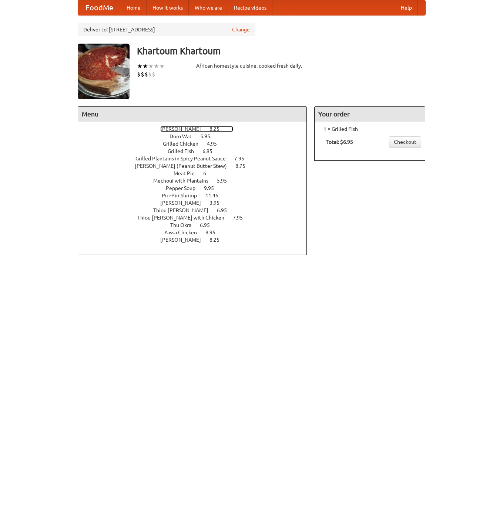 Image resolution: width=503 pixels, height=523 pixels. I want to click on a: Grilled Fish 6.95, so click(197, 151).